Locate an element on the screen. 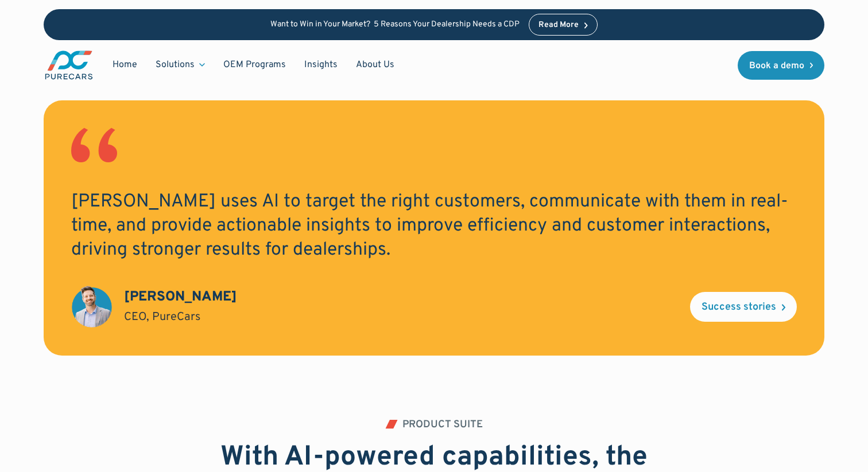  a: Read More is located at coordinates (563, 25).